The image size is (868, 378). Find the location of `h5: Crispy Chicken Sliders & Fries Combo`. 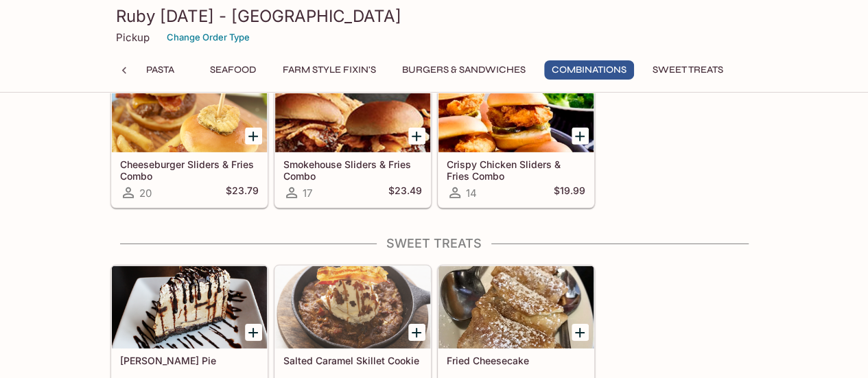

h5: Crispy Chicken Sliders & Fries Combo is located at coordinates (516, 169).